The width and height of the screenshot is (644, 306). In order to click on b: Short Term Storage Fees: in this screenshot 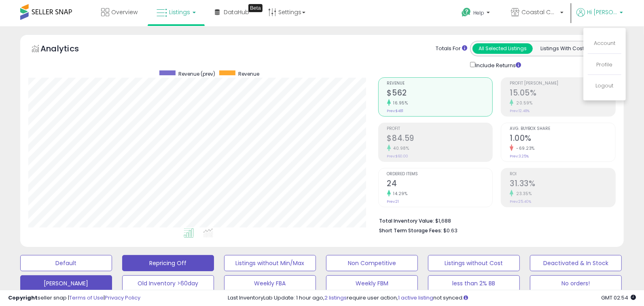, I will do `click(411, 231)`.